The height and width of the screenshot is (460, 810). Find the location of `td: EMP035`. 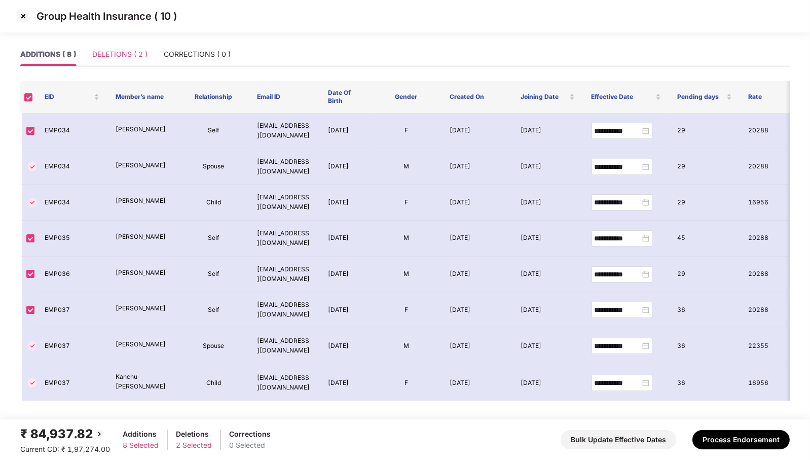

td: EMP035 is located at coordinates (72, 238).